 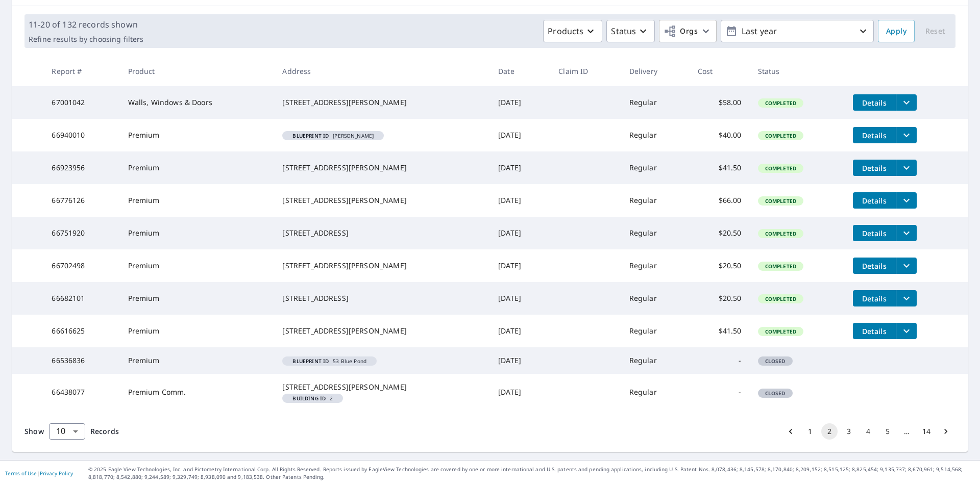 I want to click on em: Blueprint ID, so click(x=310, y=361).